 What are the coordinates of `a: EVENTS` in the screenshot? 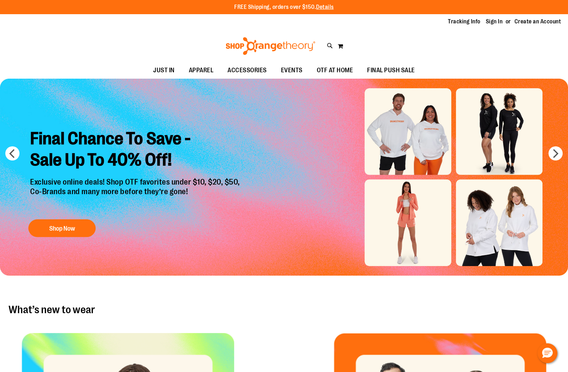 It's located at (292, 71).